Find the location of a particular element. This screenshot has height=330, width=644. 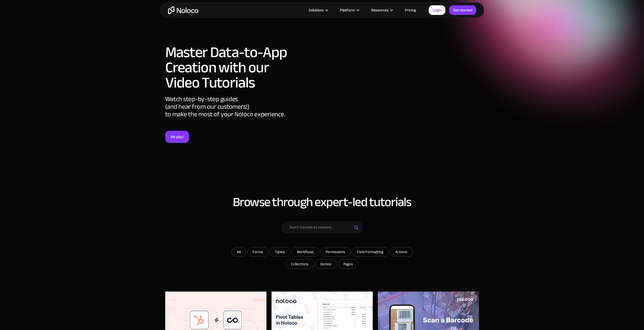

div: Watch step-by-step guides (and hear from our customers!) to make the most of your Noloco experience. is located at coordinates (229, 113).